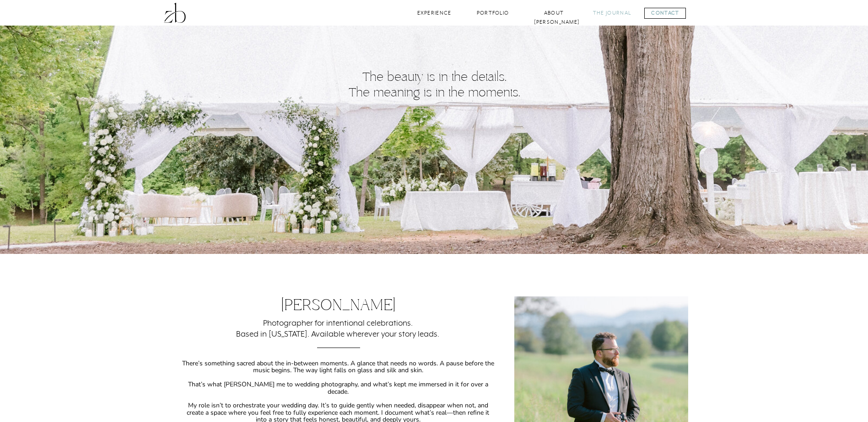  What do you see at coordinates (434, 12) in the screenshot?
I see `nav: Experience` at bounding box center [434, 12].